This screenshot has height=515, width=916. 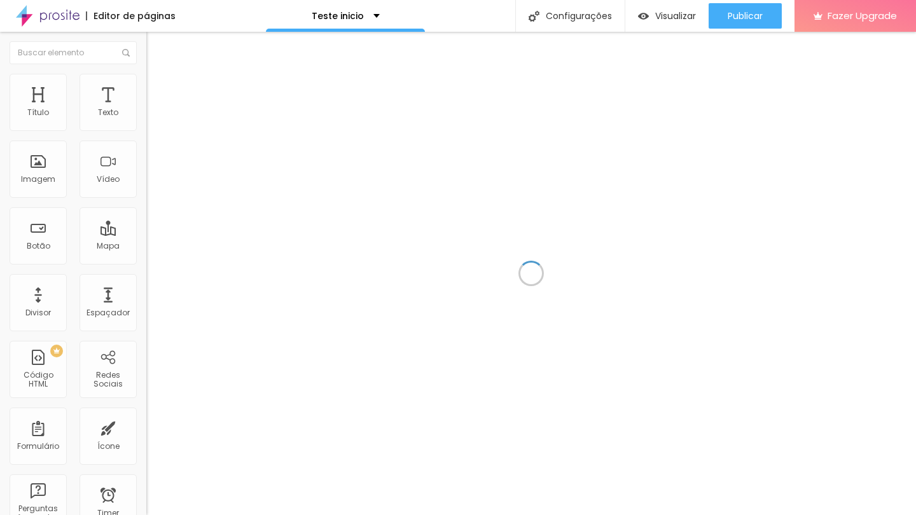 What do you see at coordinates (745, 16) in the screenshot?
I see `span: Publicar` at bounding box center [745, 16].